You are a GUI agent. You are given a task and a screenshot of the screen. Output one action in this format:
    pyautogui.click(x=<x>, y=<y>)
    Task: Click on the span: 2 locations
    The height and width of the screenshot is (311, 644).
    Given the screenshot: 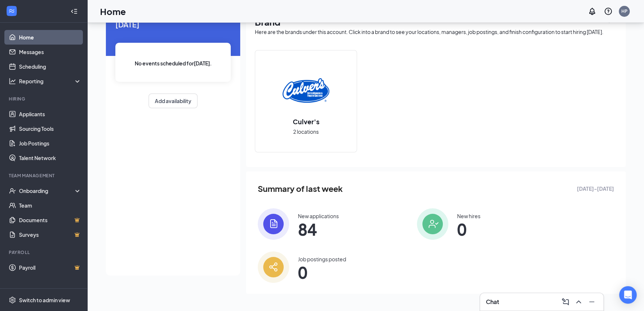 What is the action you would take?
    pyautogui.click(x=306, y=132)
    